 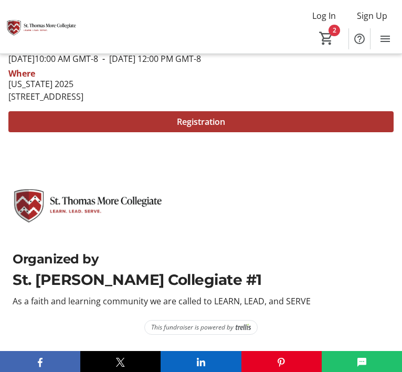 I want to click on div: Organized by, so click(x=201, y=259).